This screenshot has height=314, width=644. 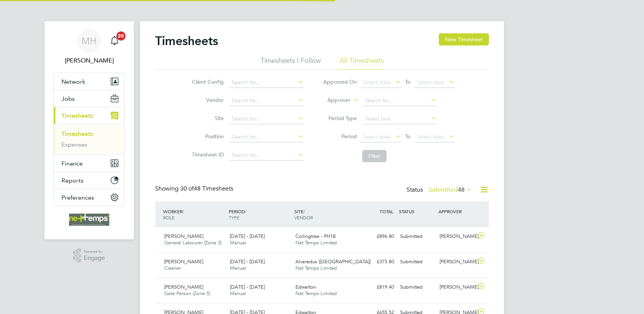 I want to click on span: Powered by, so click(x=94, y=252).